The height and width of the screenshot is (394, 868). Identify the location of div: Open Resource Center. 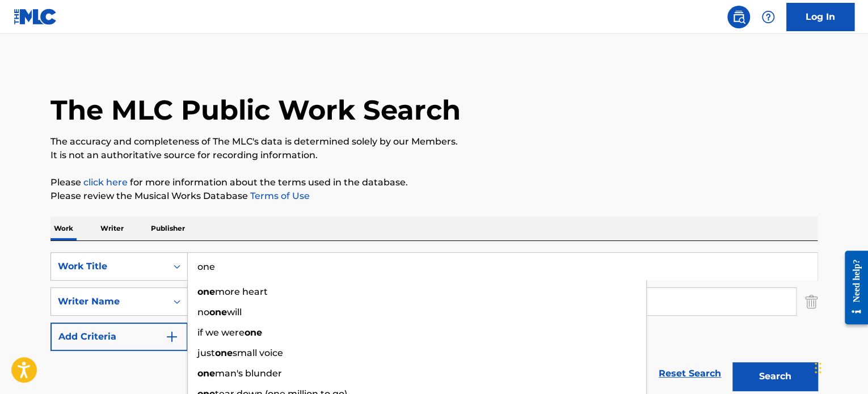
(20, 45).